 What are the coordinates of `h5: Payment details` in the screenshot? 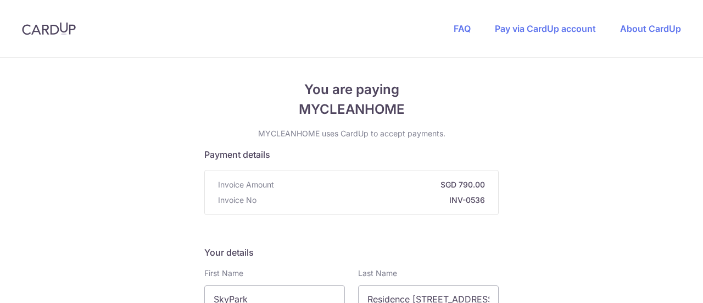 It's located at (352, 154).